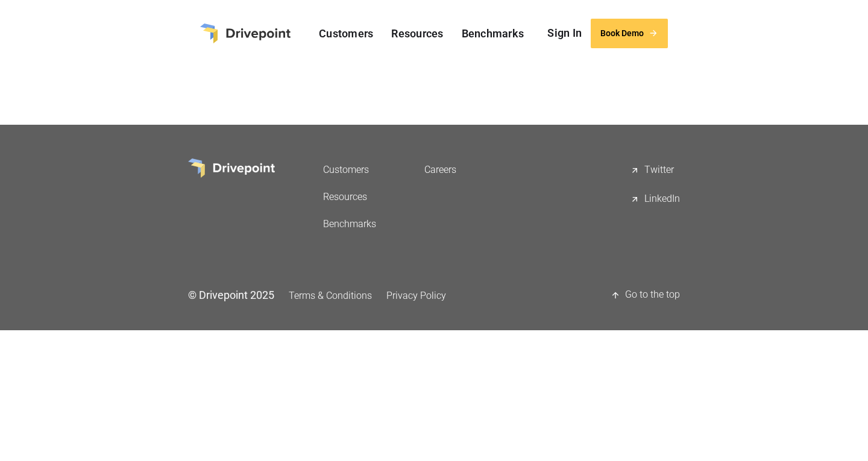 This screenshot has width=868, height=461. Describe the element at coordinates (440, 169) in the screenshot. I see `a: Careers` at that location.